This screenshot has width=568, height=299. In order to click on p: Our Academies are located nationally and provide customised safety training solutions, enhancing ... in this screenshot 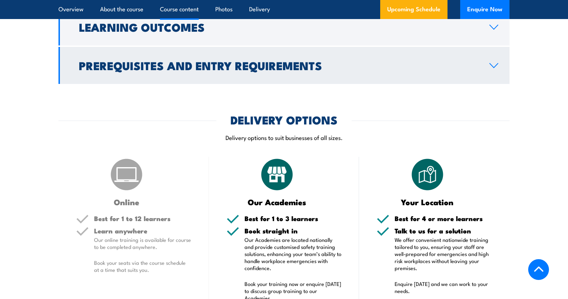, I will do `click(293, 254)`.